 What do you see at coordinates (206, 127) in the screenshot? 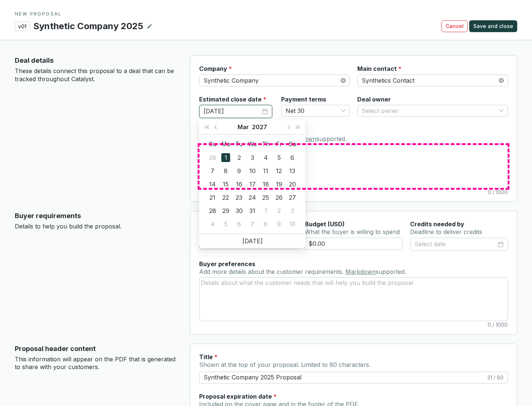
I see `button: Last year (Control + left)` at bounding box center [206, 127].